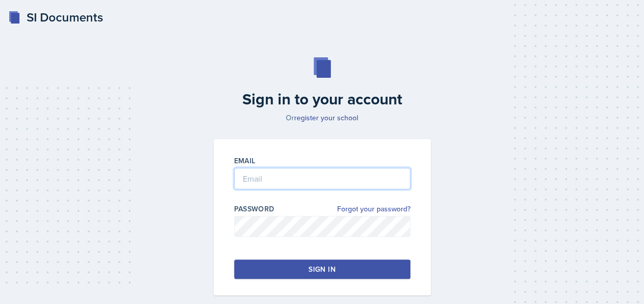 Image resolution: width=644 pixels, height=304 pixels. Describe the element at coordinates (322, 269) in the screenshot. I see `button: Sign in` at that location.